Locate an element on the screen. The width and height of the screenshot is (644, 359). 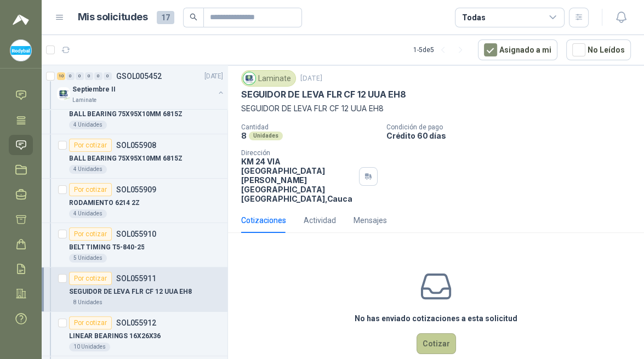
p: Septiembre II is located at coordinates (94, 90).